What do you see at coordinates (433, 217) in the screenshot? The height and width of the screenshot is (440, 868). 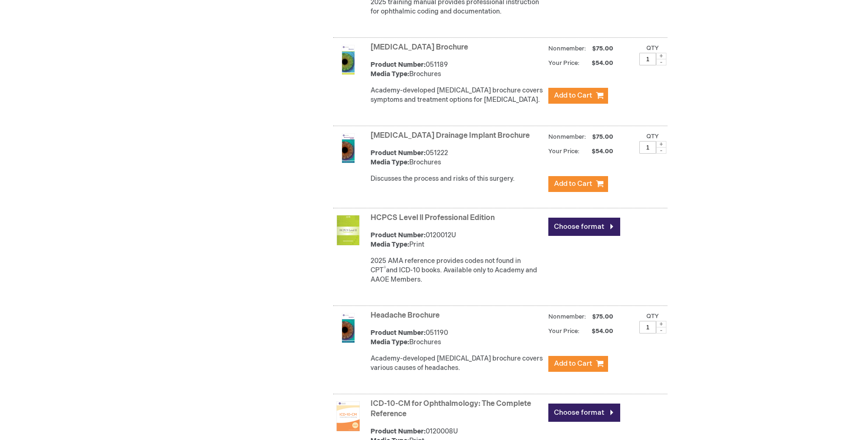 I see `a: HCPCS Level ll Professional Edition` at bounding box center [433, 217].